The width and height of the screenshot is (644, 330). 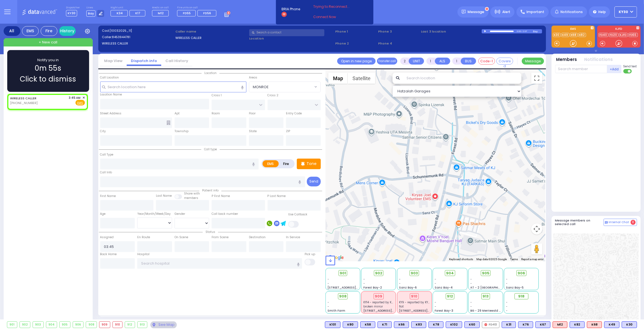 What do you see at coordinates (310, 254) in the screenshot?
I see `label: Pick up` at bounding box center [310, 254].